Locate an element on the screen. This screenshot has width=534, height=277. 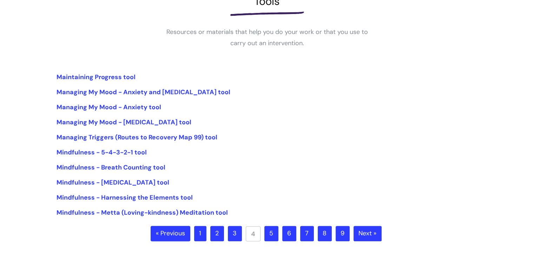
a: Next » is located at coordinates (367, 234).